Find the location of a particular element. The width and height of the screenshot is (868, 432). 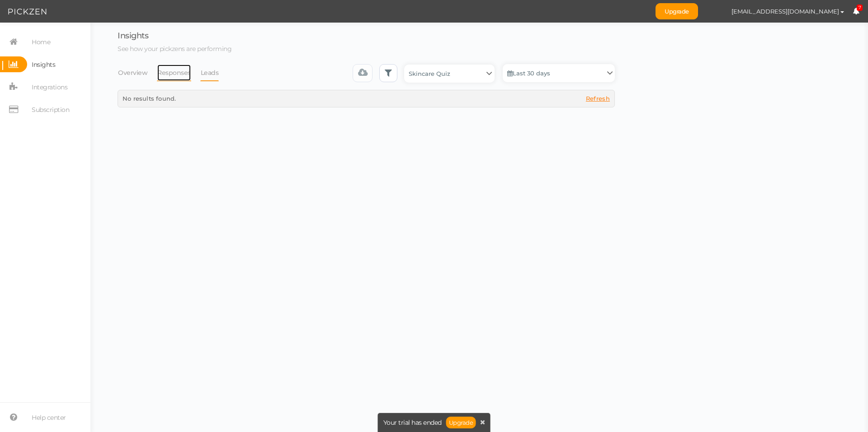

a: Responses is located at coordinates (174, 73).